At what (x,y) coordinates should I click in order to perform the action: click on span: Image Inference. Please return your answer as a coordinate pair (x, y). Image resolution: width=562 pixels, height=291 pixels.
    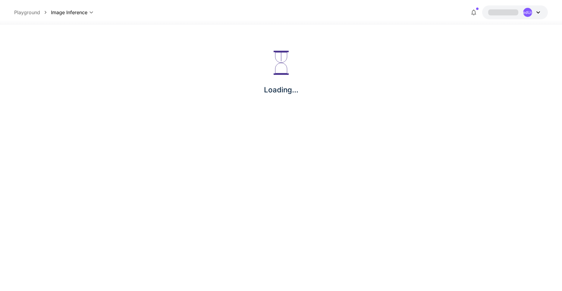
    Looking at the image, I should click on (69, 12).